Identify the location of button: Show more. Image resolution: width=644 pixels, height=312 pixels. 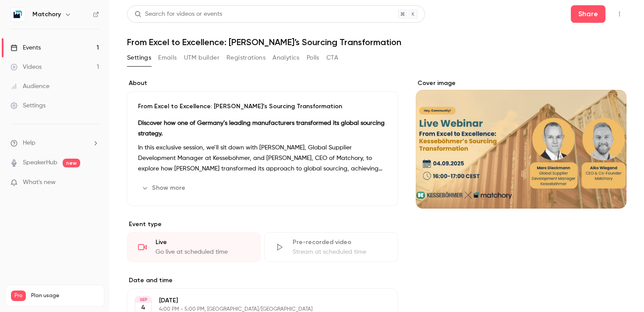
(165, 188).